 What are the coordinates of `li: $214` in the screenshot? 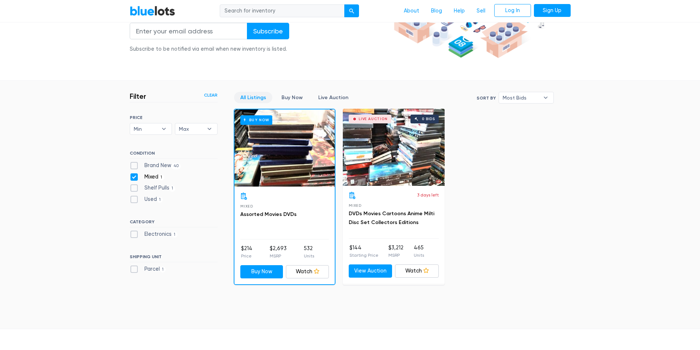 It's located at (247, 252).